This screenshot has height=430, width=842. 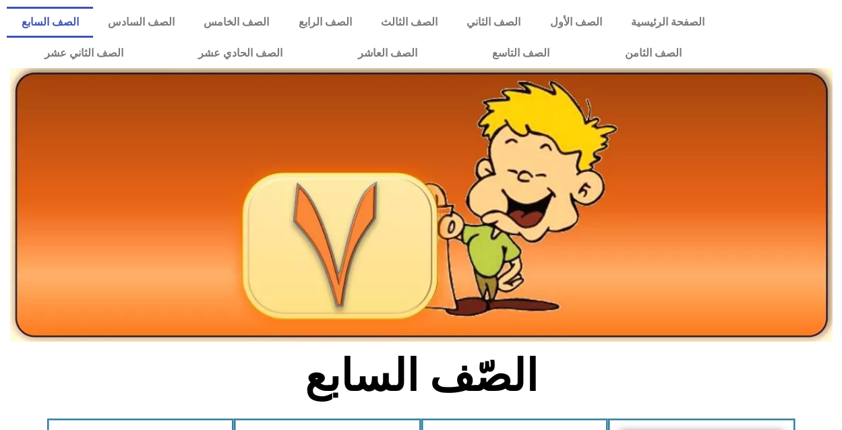 What do you see at coordinates (141, 22) in the screenshot?
I see `a: الصف السادس` at bounding box center [141, 22].